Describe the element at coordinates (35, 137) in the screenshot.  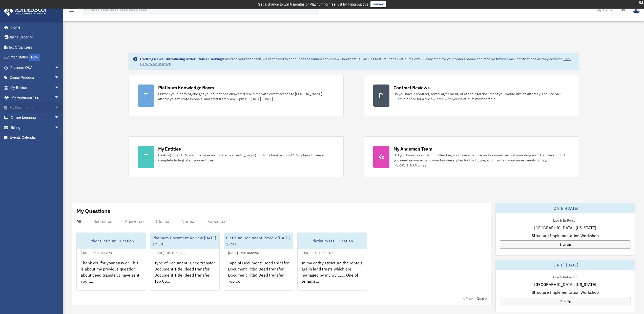
I see `a: Events Calendar` at that location.